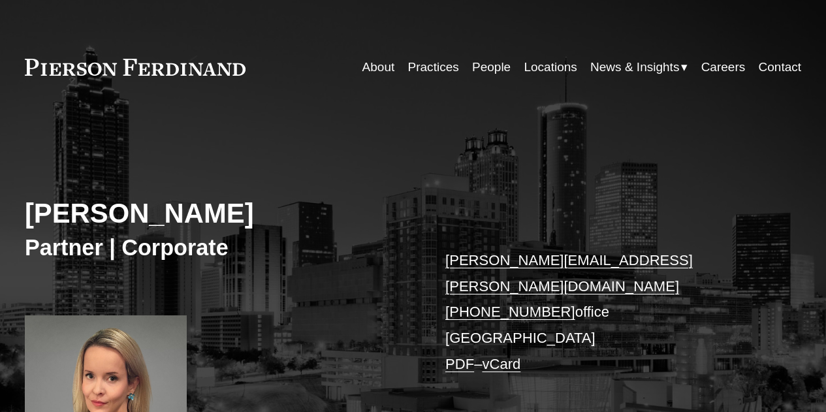 The width and height of the screenshot is (826, 412). Describe the element at coordinates (723, 67) in the screenshot. I see `a: Careers` at that location.